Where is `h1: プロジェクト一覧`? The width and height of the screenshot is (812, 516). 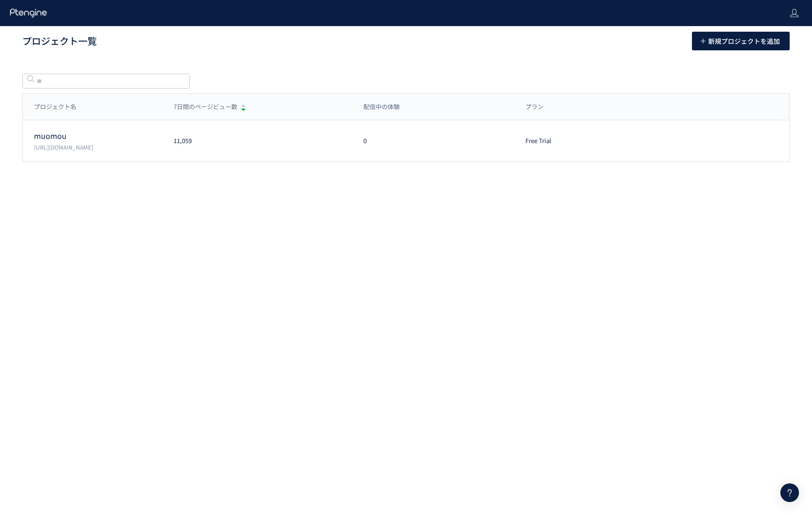
h1: プロジェクト一覧 is located at coordinates (347, 41).